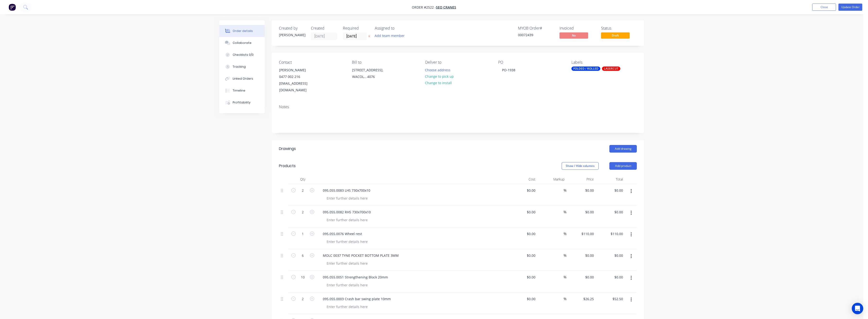 The width and height of the screenshot is (868, 319). What do you see at coordinates (850, 7) in the screenshot?
I see `button: Update Order` at bounding box center [850, 7].